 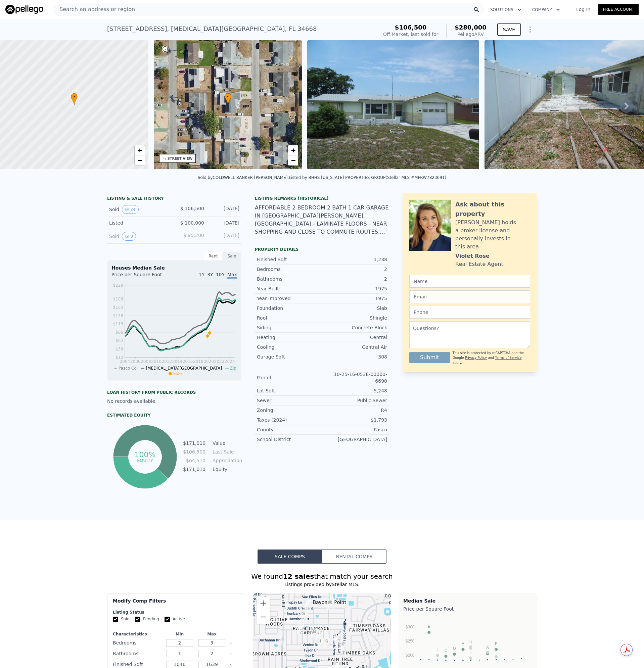 I want to click on text: D, so click(x=454, y=648).